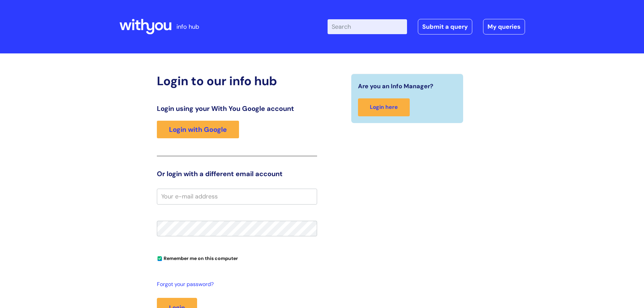  Describe the element at coordinates (237, 80) in the screenshot. I see `h2: Login to our info hub` at that location.